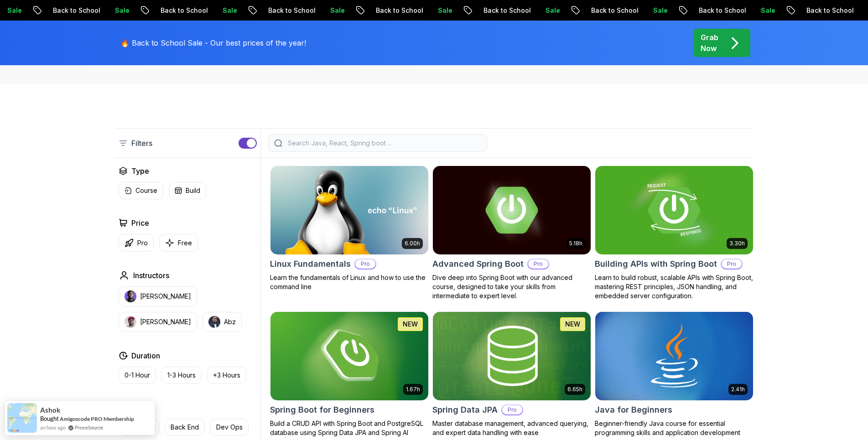 This screenshot has height=440, width=868. Describe the element at coordinates (512, 287) in the screenshot. I see `p: Dive deep into Spring Boot with our advanced course, designed to take your skills from intermedia...` at that location.